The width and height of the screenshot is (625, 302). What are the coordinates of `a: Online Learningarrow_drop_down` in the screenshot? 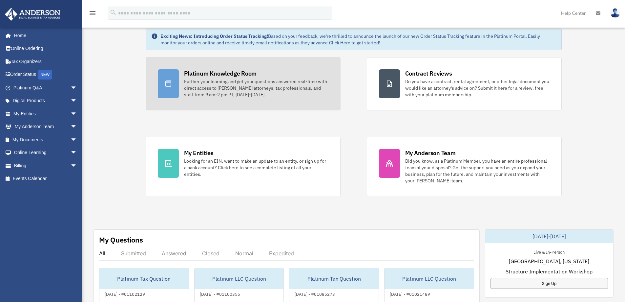 It's located at (46, 153).